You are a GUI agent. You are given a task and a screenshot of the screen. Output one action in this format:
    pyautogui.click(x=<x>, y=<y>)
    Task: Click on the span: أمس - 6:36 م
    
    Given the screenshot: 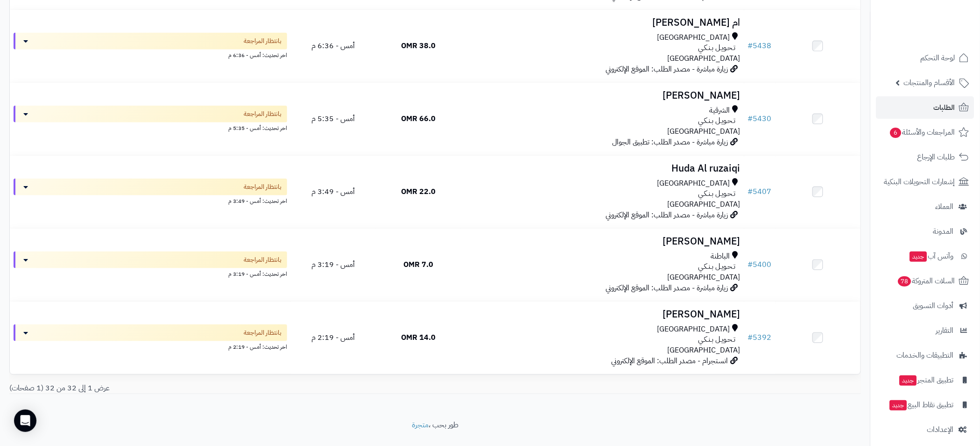 What is the action you would take?
    pyautogui.click(x=333, y=46)
    